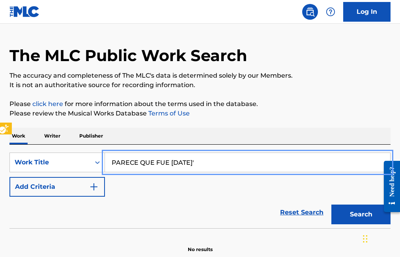  I want to click on div: Need help?, so click(14, 27).